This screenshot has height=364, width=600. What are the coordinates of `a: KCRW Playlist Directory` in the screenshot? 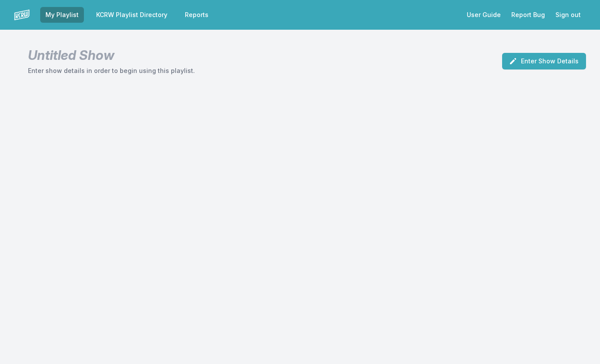 It's located at (132, 15).